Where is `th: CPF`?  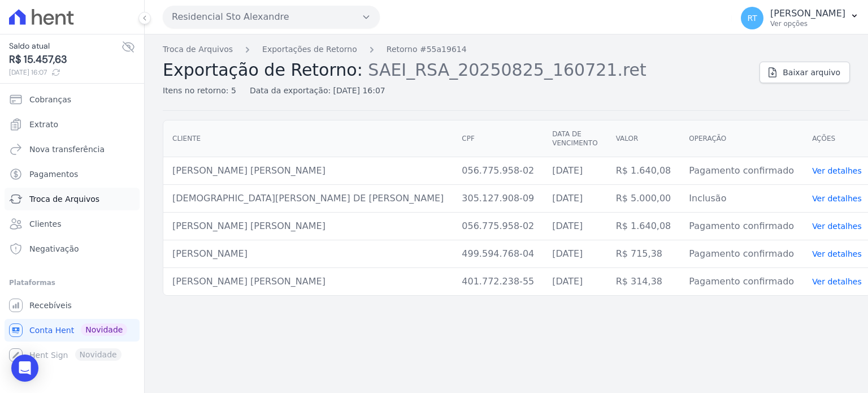
th: CPF is located at coordinates (498, 139).